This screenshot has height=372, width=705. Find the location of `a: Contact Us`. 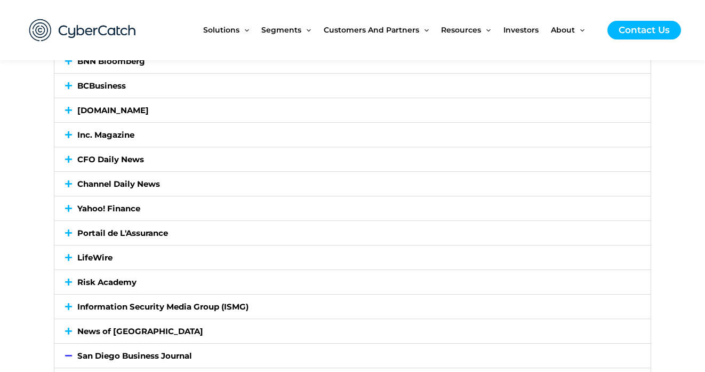

a: Contact Us is located at coordinates (644, 30).